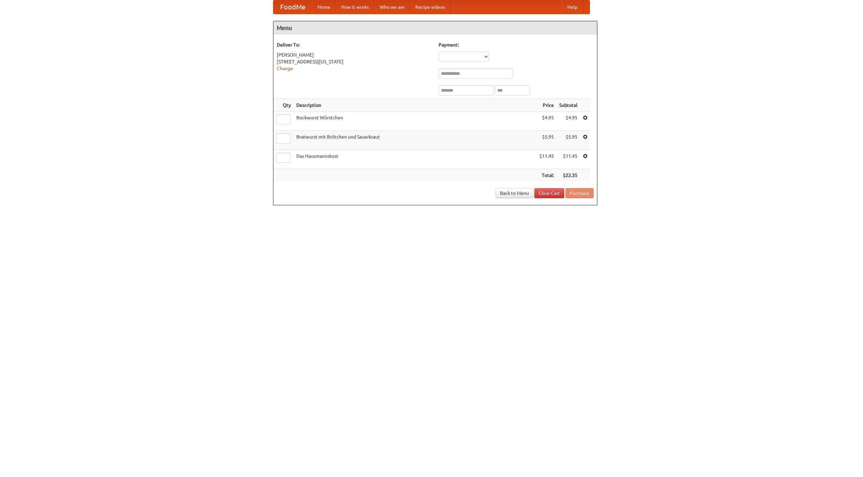 Image resolution: width=863 pixels, height=477 pixels. Describe the element at coordinates (285, 68) in the screenshot. I see `a: Change` at that location.